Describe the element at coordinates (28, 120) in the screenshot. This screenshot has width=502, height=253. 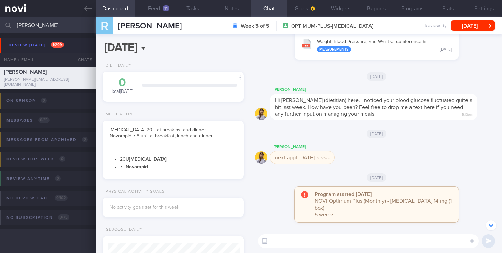
I see `div: Messages` at that location.